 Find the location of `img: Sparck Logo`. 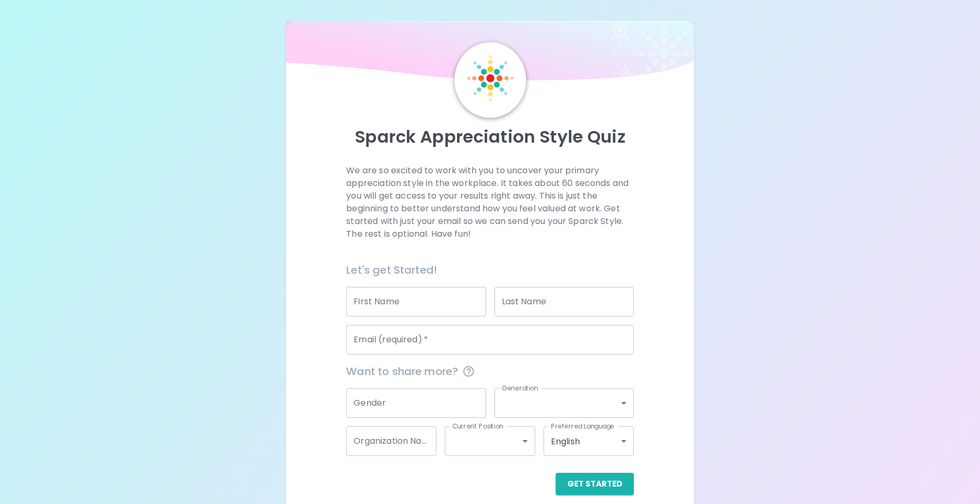

img: Sparck Logo is located at coordinates (491, 78).